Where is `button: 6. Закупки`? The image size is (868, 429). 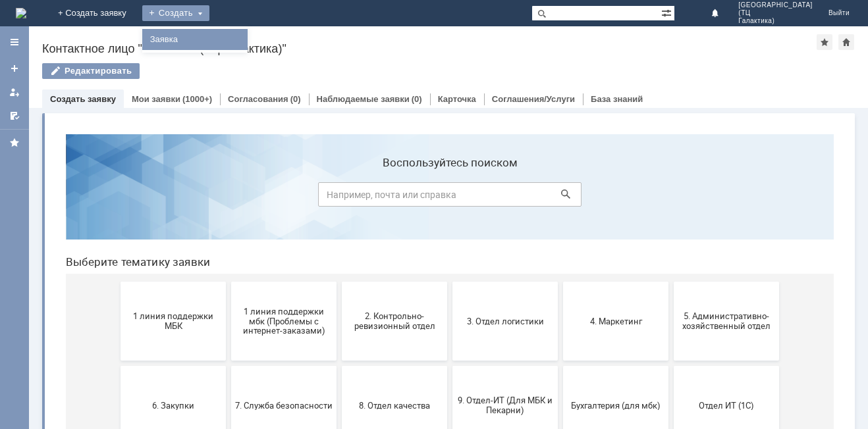 button: 6. Закупки is located at coordinates (118, 282).